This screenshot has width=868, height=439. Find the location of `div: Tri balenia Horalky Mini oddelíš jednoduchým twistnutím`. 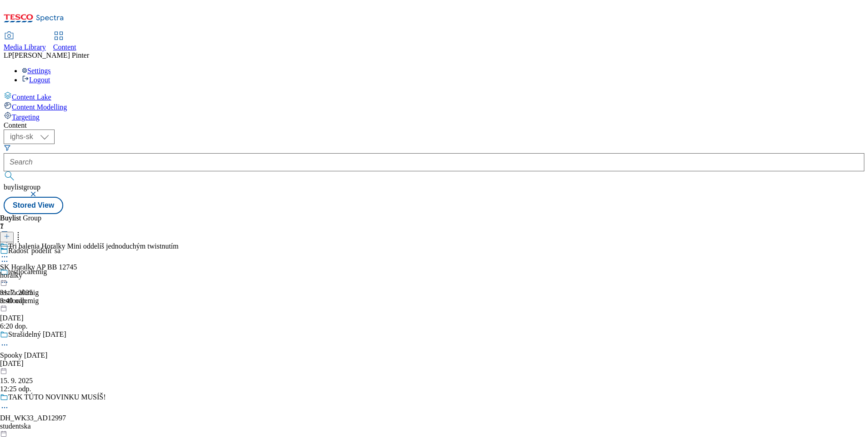

div: Tri balenia Horalky Mini oddelíš jednoduchým twistnutím is located at coordinates (94, 246).